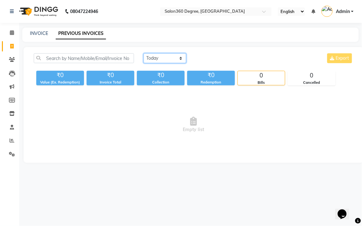 The width and height of the screenshot is (362, 226). I want to click on input: Search by Name/Mobile/Email/Invoice No, so click(84, 58).